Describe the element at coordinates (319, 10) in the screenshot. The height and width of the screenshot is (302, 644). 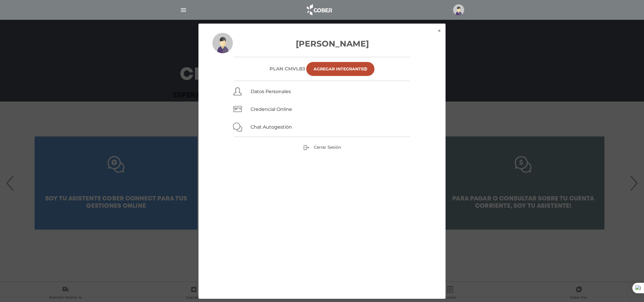
I see `img: logo_cober_home-white.png` at that location.